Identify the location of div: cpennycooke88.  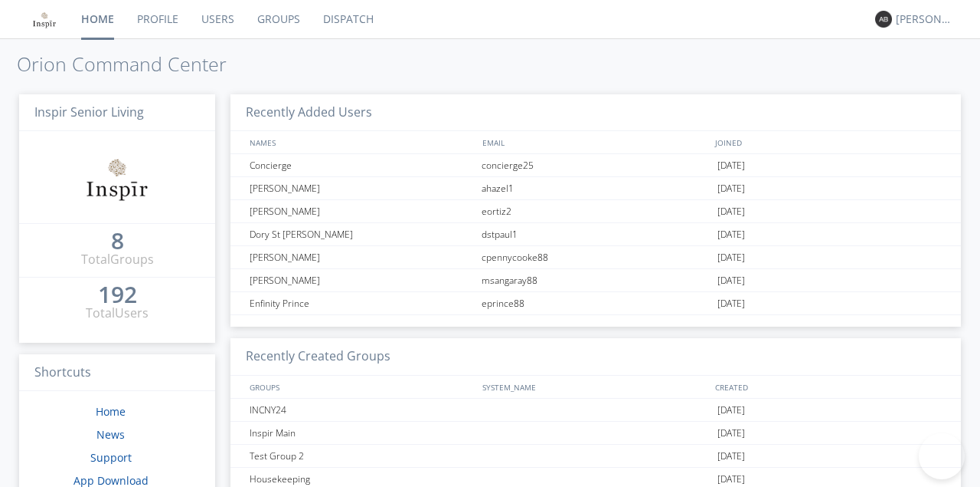
(596, 257).